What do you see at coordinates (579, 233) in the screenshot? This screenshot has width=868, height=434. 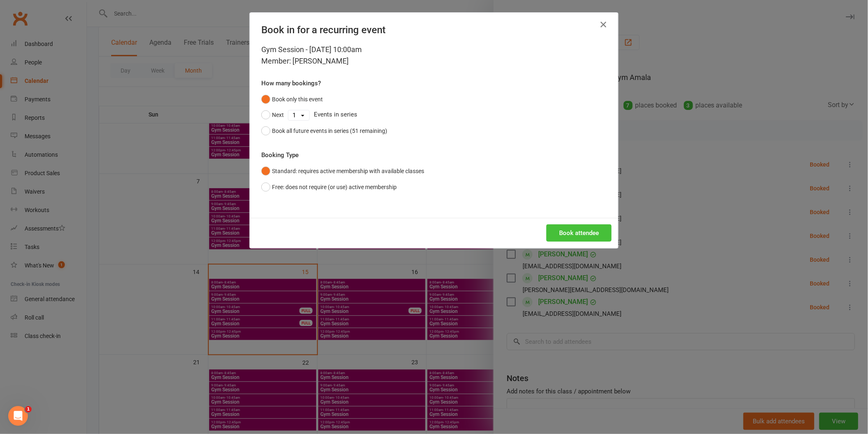 I see `button: Book attendee` at bounding box center [579, 233].